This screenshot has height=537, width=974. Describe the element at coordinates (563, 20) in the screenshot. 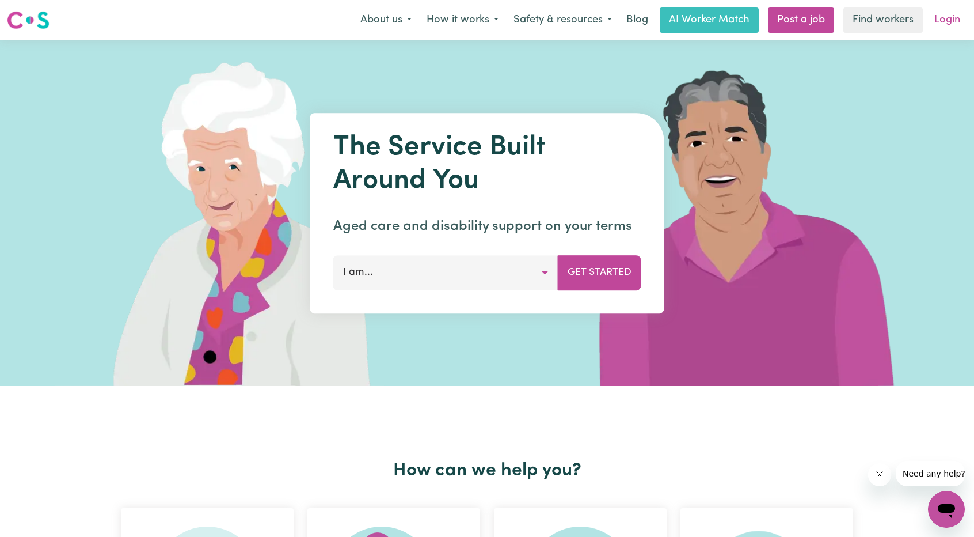

I see `button: Safety & resources` at that location.